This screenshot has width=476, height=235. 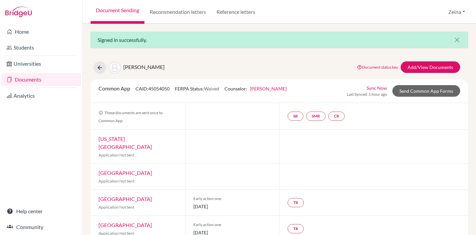 What do you see at coordinates (316, 116) in the screenshot?
I see `a: SMR` at bounding box center [316, 116].